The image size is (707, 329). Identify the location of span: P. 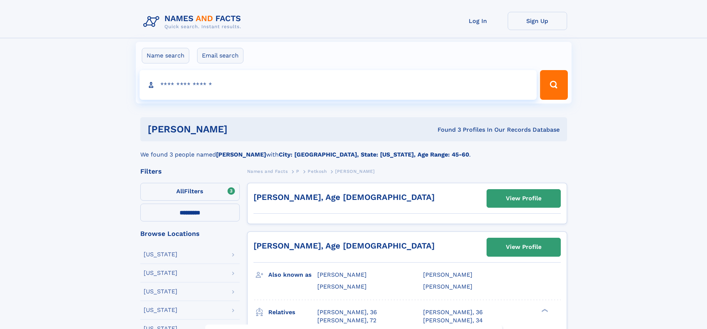
(298, 171).